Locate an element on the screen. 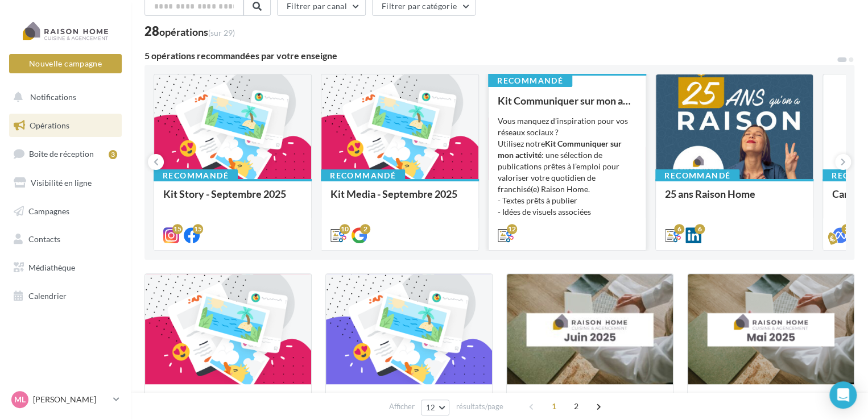 This screenshot has height=420, width=868. div: Kit Communiquer sur mon activité is located at coordinates (567, 101).